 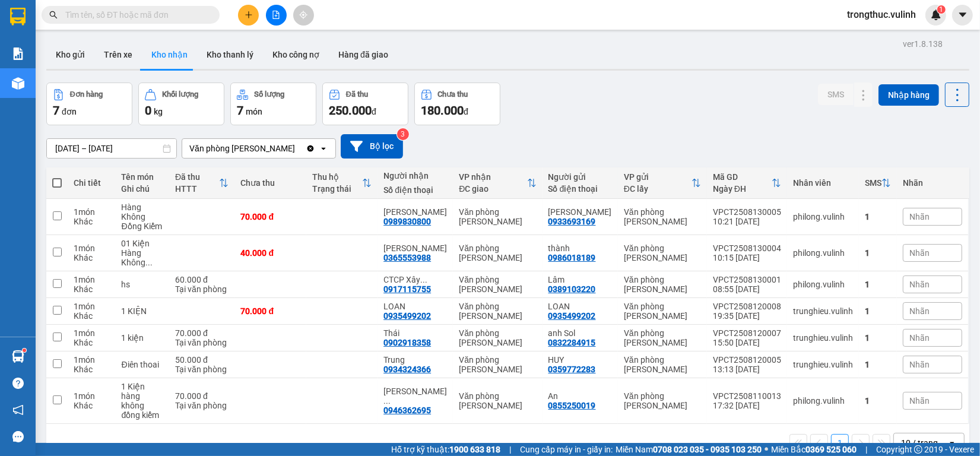 What do you see at coordinates (572, 405) in the screenshot?
I see `div: 0855250019` at bounding box center [572, 405].